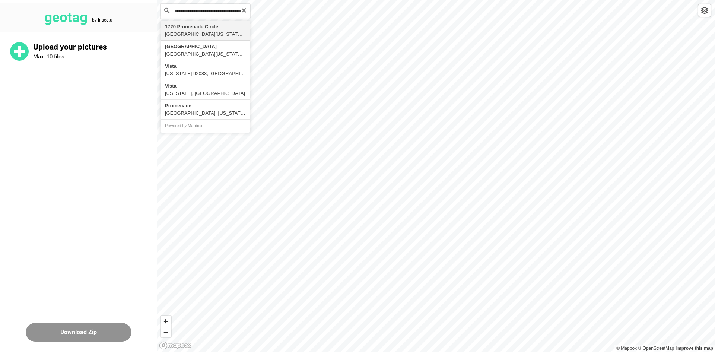  Describe the element at coordinates (166, 321) in the screenshot. I see `button: Zoom in` at that location.